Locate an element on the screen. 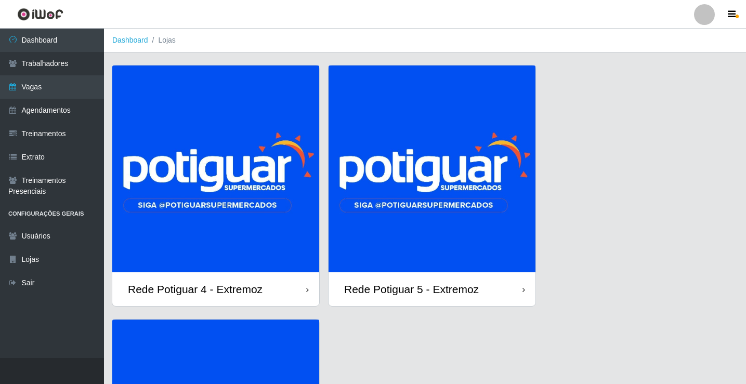 Image resolution: width=746 pixels, height=384 pixels. a: Dashboard is located at coordinates (130, 40).